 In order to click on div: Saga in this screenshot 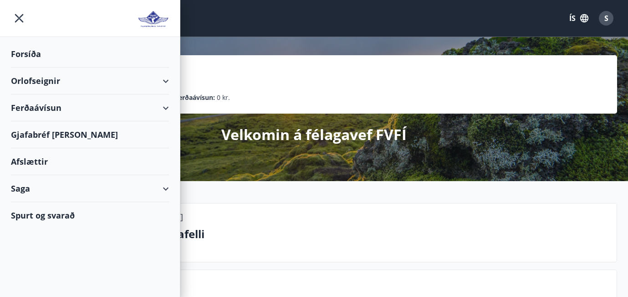, I will do `click(90, 188)`.